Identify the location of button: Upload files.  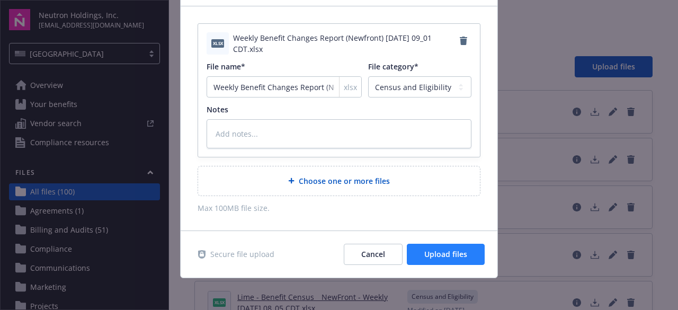
(446, 254).